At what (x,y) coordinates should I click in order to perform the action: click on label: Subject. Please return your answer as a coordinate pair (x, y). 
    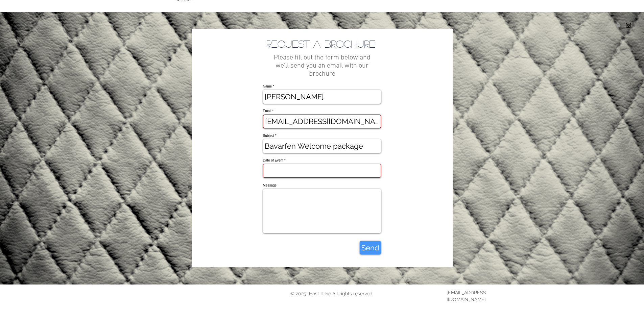
    Looking at the image, I should click on (322, 136).